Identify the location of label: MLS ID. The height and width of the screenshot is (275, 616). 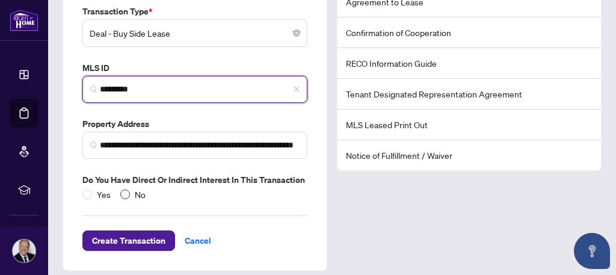
(195, 68).